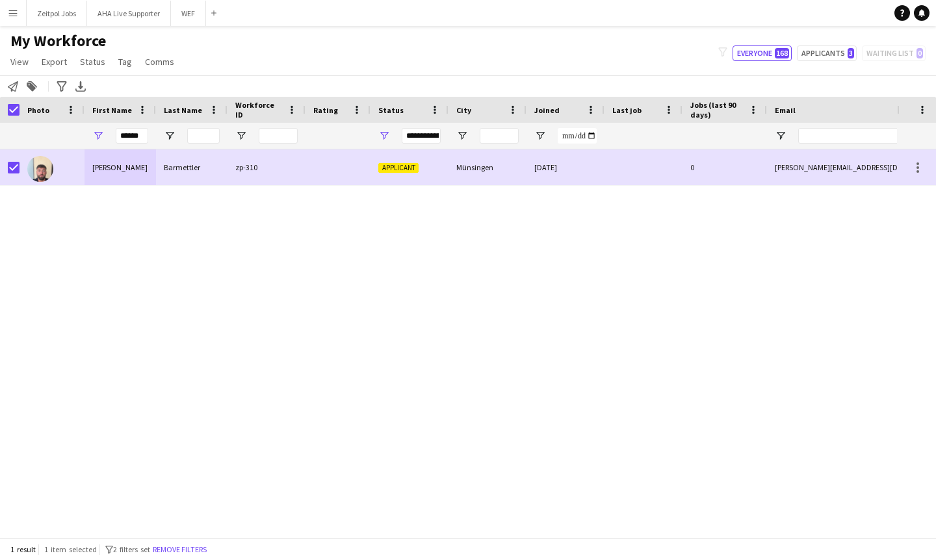 This screenshot has width=936, height=560. Describe the element at coordinates (62, 86) in the screenshot. I see `app-action-btn: Advanced filters` at that location.